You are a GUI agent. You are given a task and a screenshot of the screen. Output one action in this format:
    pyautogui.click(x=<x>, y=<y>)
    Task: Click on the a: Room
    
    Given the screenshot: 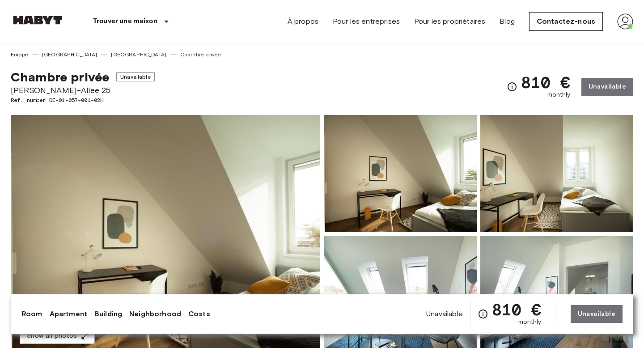 What is the action you would take?
    pyautogui.click(x=32, y=314)
    